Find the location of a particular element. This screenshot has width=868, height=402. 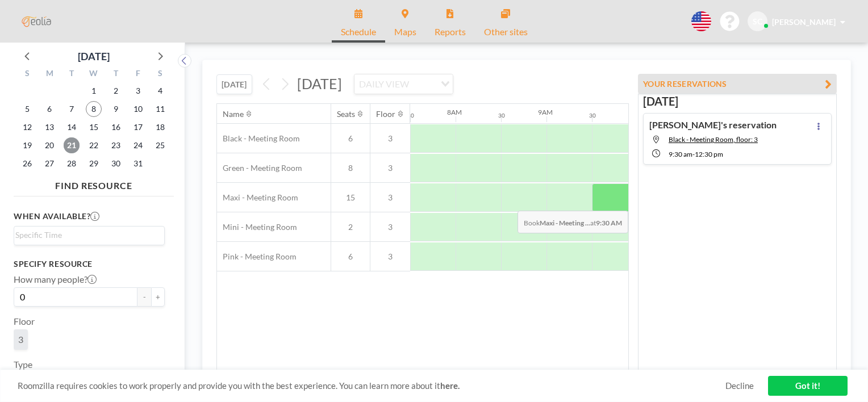

b: Maxi - Meeting ... is located at coordinates (564, 222).